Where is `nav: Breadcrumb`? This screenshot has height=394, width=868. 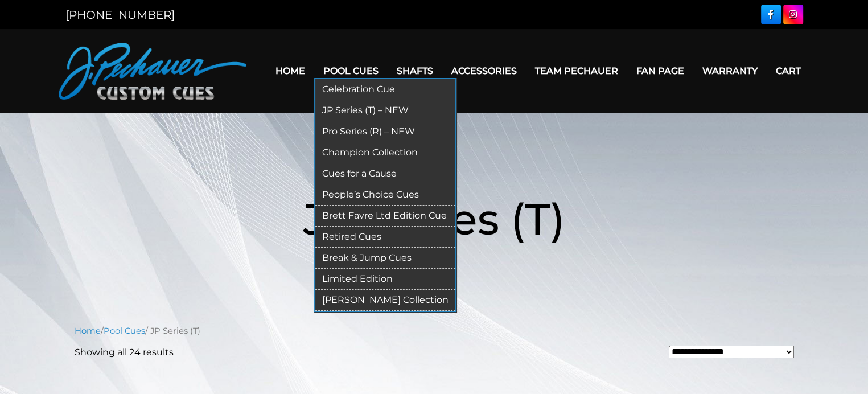 nav: Breadcrumb is located at coordinates (434, 331).